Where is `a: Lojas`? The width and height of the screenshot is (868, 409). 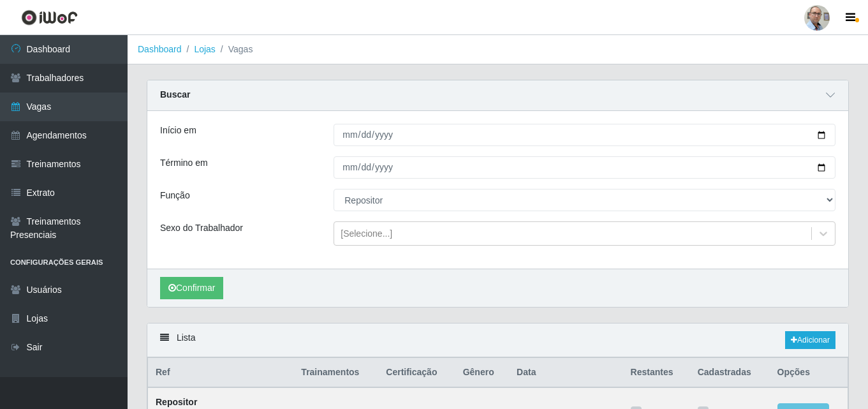
a: Lojas is located at coordinates (204, 49).